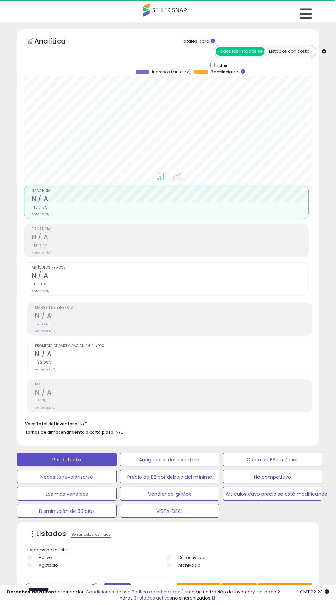 This screenshot has height=605, width=336. Describe the element at coordinates (272, 493) in the screenshot. I see `button: Artículos cuyo precio se está modificando` at that location.